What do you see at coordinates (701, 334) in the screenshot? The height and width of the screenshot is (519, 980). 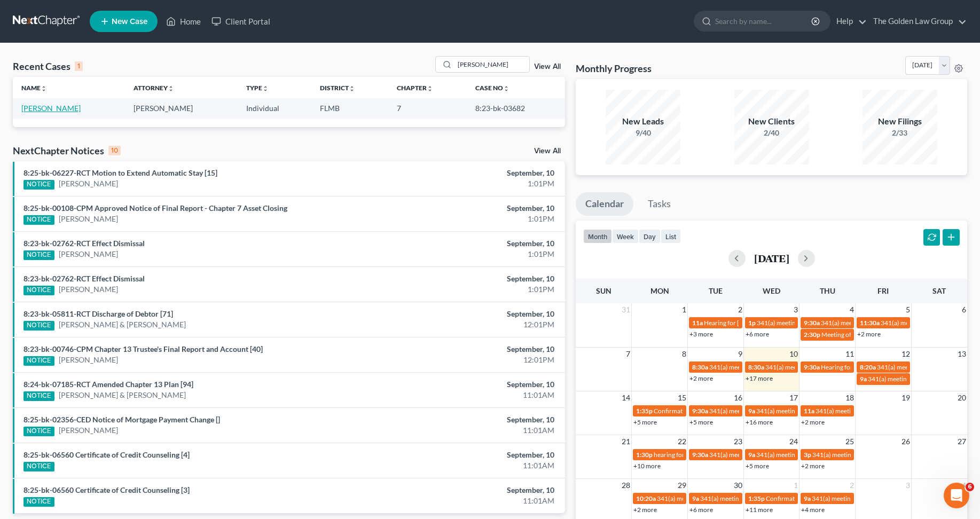 I see `a: +3 more` at bounding box center [701, 334].